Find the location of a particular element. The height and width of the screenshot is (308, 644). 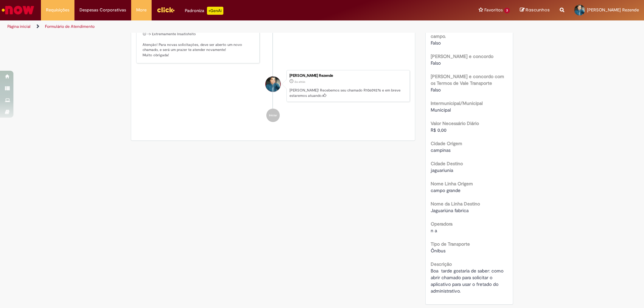

span: Municipal is located at coordinates (441, 110).